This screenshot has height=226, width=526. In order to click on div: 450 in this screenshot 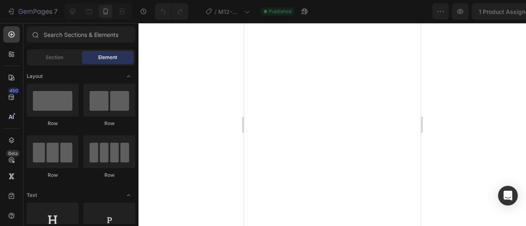, I will do `click(14, 91)`.